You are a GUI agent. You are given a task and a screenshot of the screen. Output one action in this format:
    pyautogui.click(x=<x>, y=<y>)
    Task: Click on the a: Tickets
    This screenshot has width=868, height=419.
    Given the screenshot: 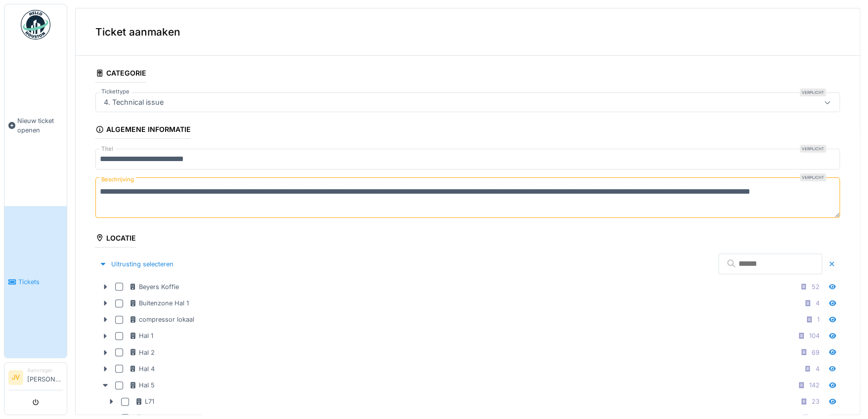 What is the action you would take?
    pyautogui.click(x=35, y=281)
    